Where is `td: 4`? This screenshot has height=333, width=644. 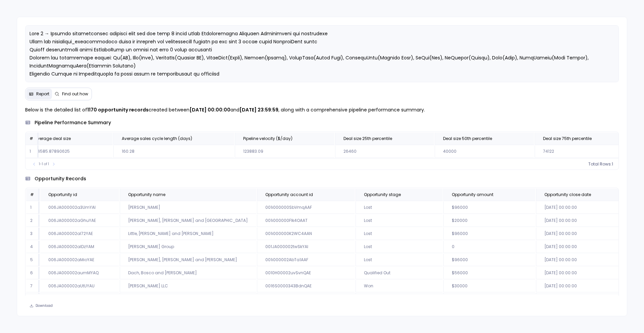 td: 4 is located at coordinates (33, 247).